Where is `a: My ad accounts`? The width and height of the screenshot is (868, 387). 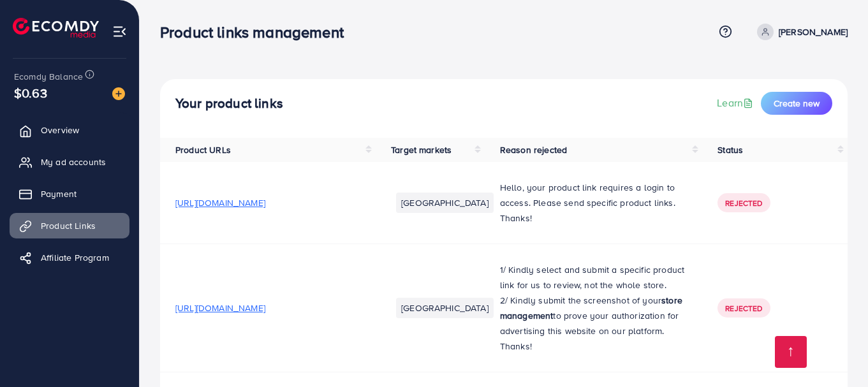
a: My ad accounts is located at coordinates (69, 162).